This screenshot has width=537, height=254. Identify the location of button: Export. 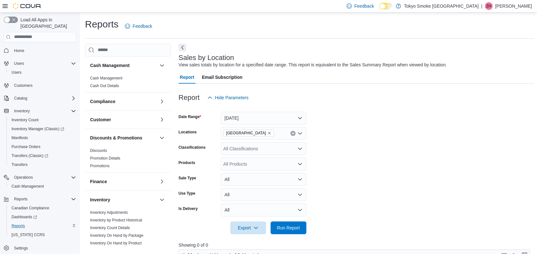
(248, 228).